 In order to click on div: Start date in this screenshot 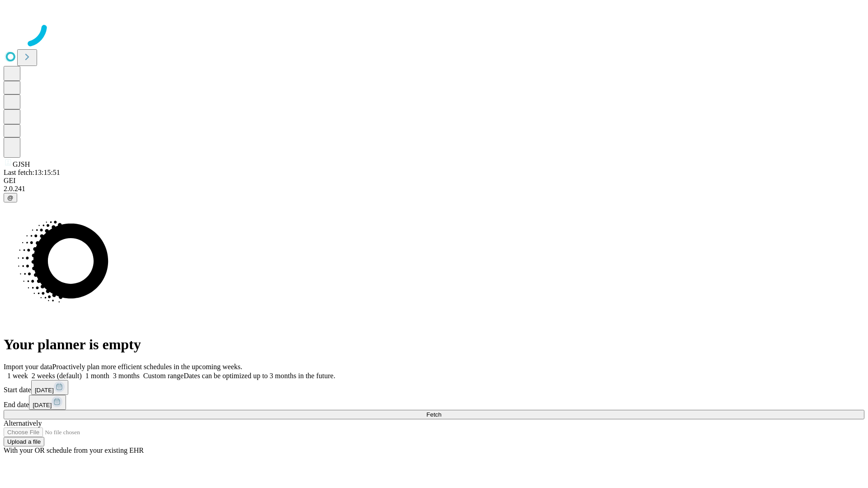, I will do `click(434, 387)`.